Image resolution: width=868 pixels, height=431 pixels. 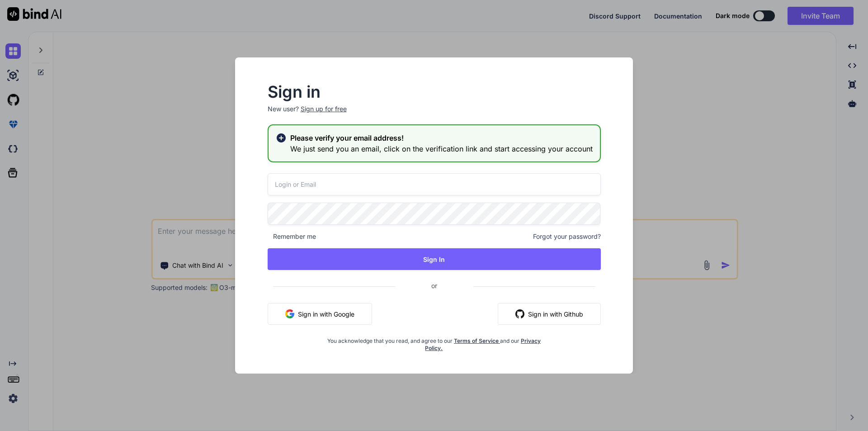 What do you see at coordinates (441, 138) in the screenshot?
I see `h2: Please verify your email address!` at bounding box center [441, 138].